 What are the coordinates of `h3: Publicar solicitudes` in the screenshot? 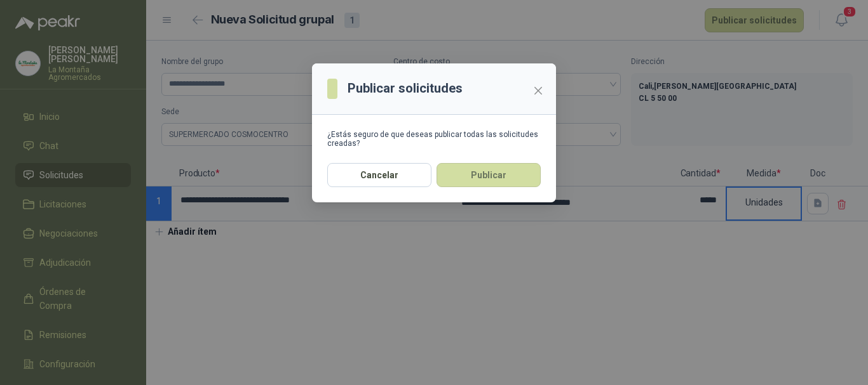 It's located at (404, 88).